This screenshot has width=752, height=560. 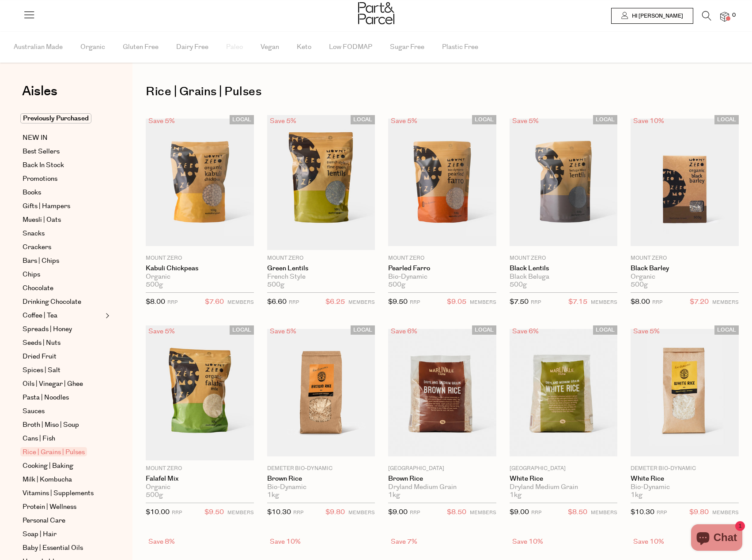 I want to click on span: $9.80, so click(x=699, y=512).